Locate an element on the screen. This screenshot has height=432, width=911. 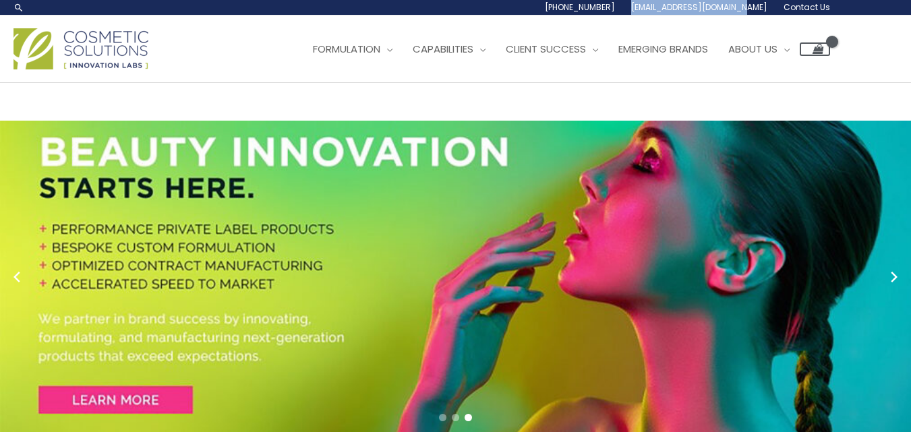
img: Cosmetic Solutions Logo is located at coordinates (81, 49).